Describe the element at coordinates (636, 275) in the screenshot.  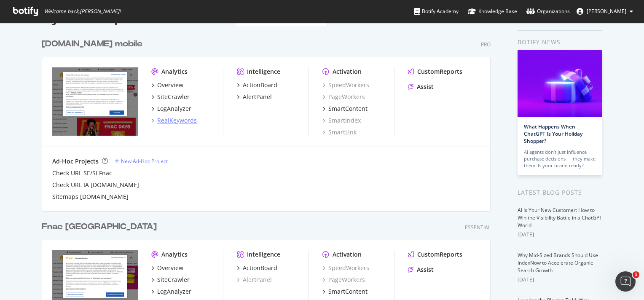
I see `span: 1` at that location.